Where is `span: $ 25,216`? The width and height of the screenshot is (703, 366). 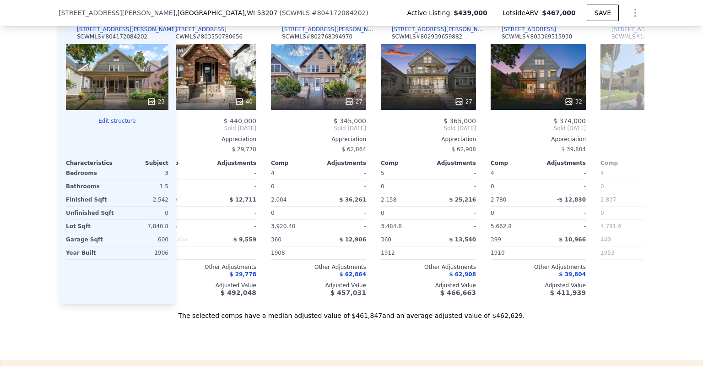 span: $ 25,216 is located at coordinates (462, 200).